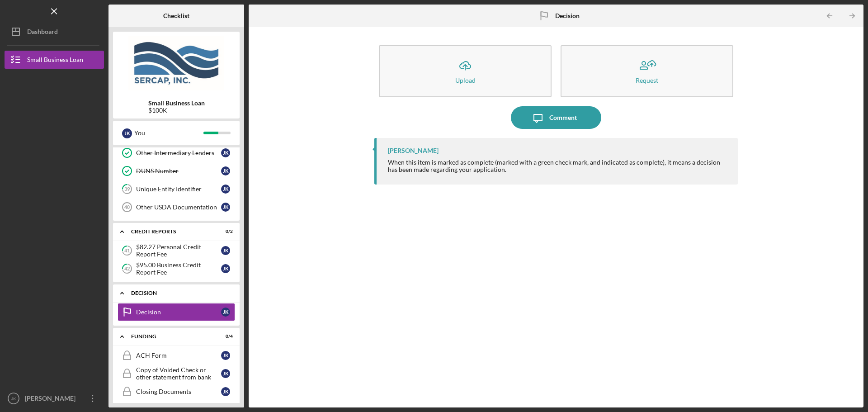  What do you see at coordinates (127, 251) in the screenshot?
I see `tspan: 41` at bounding box center [127, 251].